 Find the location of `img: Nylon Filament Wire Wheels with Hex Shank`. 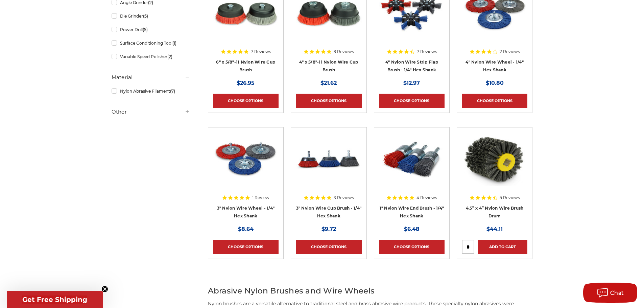

img: Nylon Filament Wire Wheels with Hex Shank is located at coordinates (246, 159).